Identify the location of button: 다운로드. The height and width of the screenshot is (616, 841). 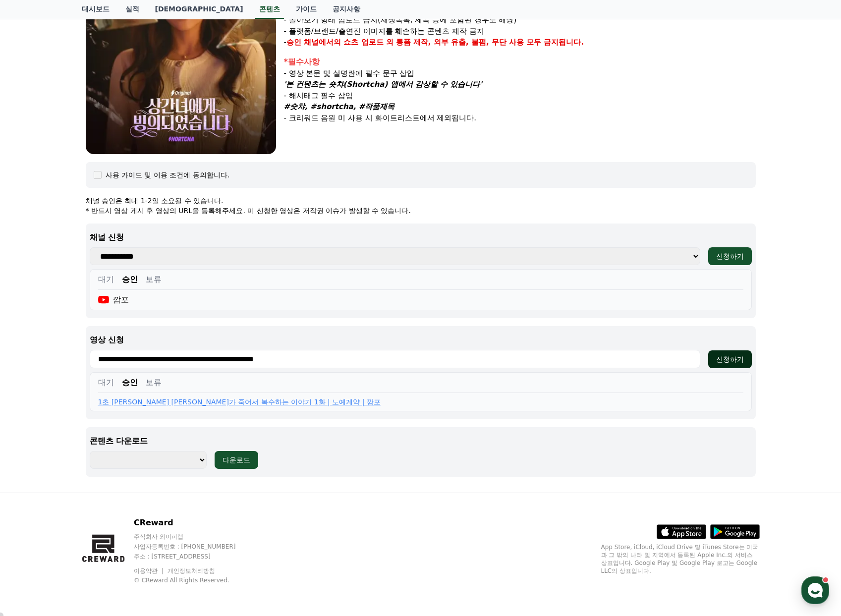
(236, 460).